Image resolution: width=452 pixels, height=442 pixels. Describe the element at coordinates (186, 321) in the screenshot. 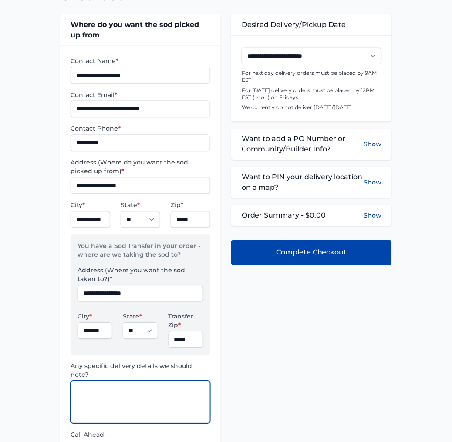

I see `label: Transfer Zip` at that location.